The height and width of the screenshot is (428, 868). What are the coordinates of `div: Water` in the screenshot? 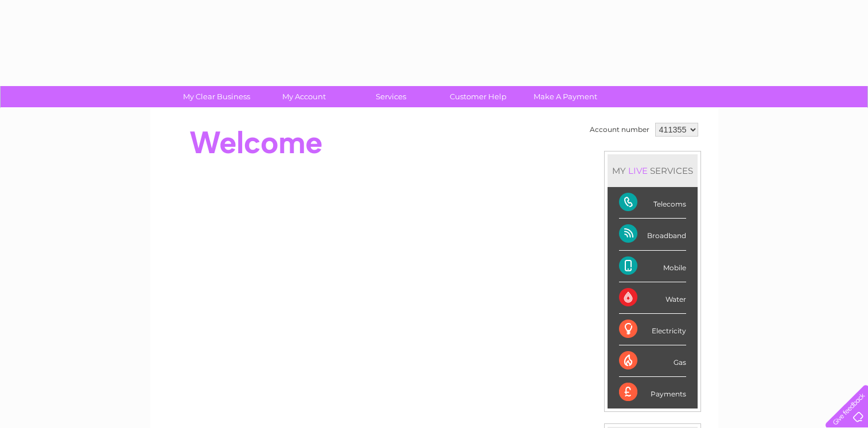 It's located at (652, 298).